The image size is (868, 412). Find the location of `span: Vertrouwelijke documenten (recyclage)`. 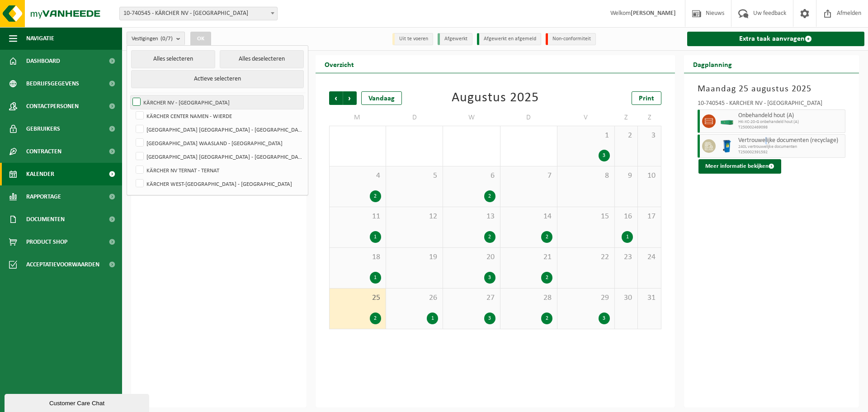

span: Vertrouwelijke documenten (recyclage) is located at coordinates (791, 141).